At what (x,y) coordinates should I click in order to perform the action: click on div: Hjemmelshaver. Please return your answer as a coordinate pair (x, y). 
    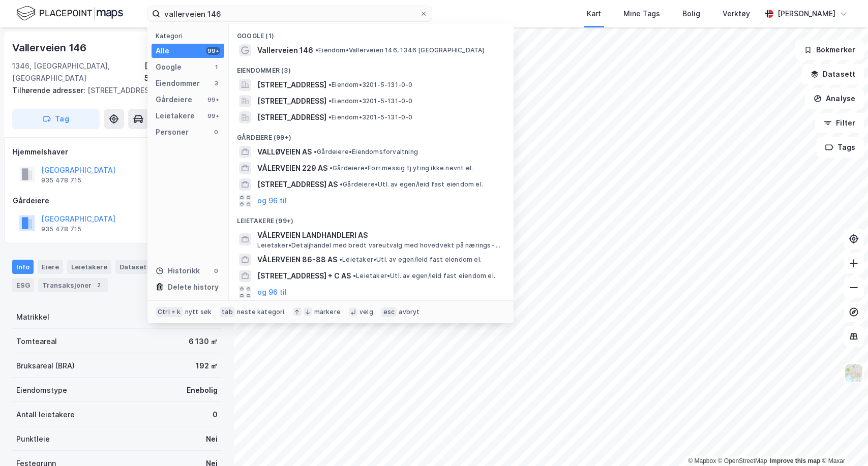
    Looking at the image, I should click on (117, 152).